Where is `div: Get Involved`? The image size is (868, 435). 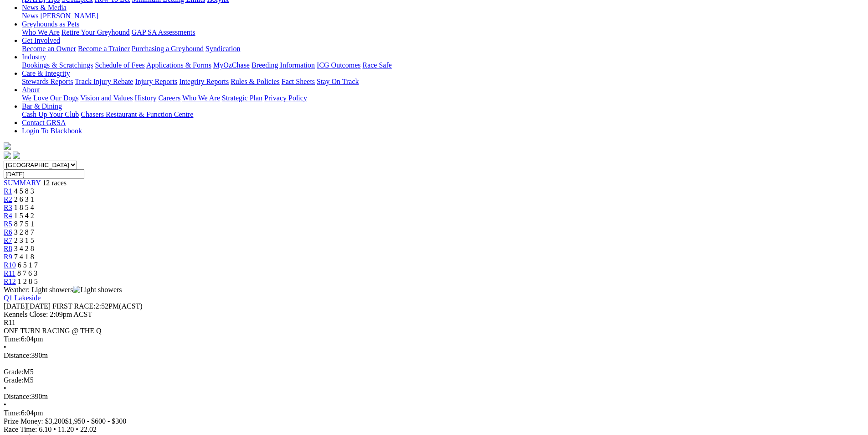 div: Get Involved is located at coordinates (443, 49).